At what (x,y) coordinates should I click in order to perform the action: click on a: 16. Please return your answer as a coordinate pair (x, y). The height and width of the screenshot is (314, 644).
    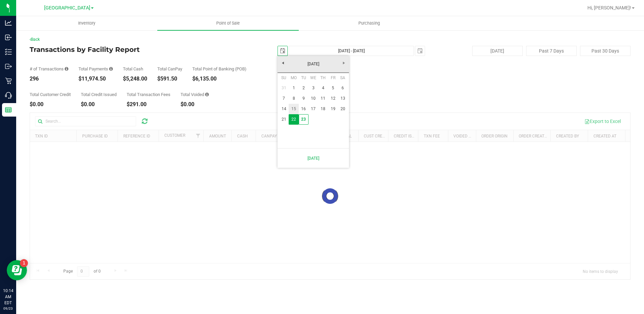
    Looking at the image, I should click on (303, 109).